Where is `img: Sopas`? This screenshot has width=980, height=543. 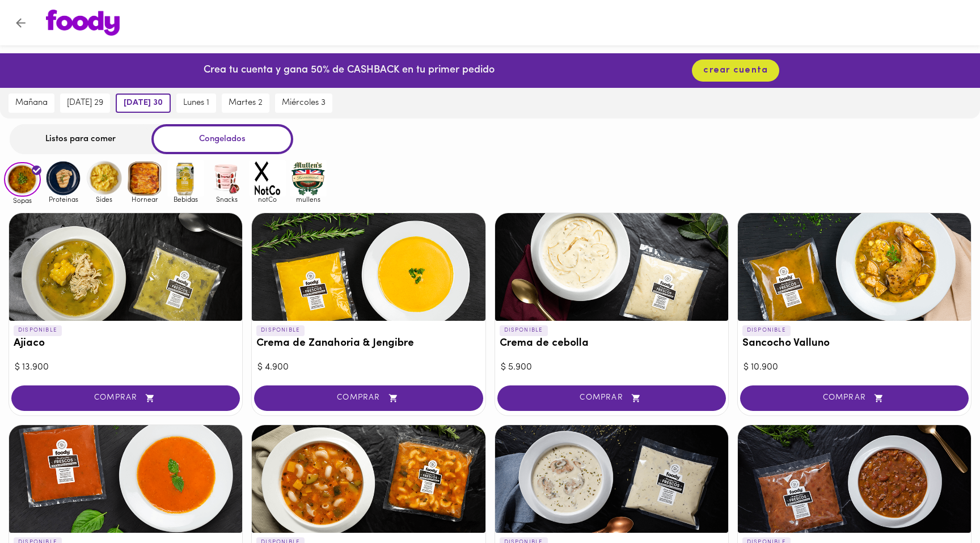
img: Sopas is located at coordinates (22, 179).